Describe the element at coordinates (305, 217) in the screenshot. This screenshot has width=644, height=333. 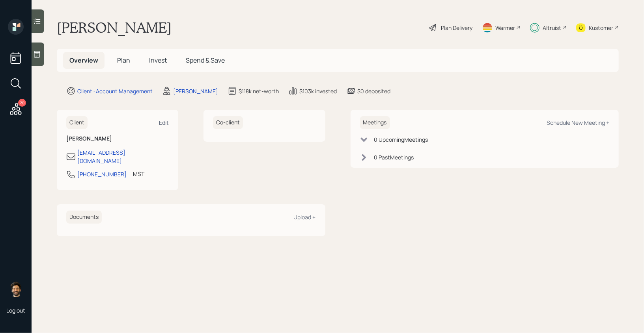
I see `div: Upload +` at that location.